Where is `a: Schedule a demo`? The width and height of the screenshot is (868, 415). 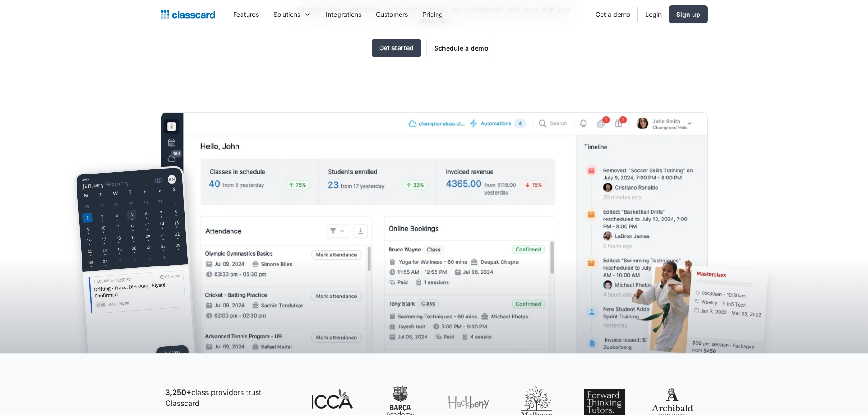 a: Schedule a demo is located at coordinates (461, 48).